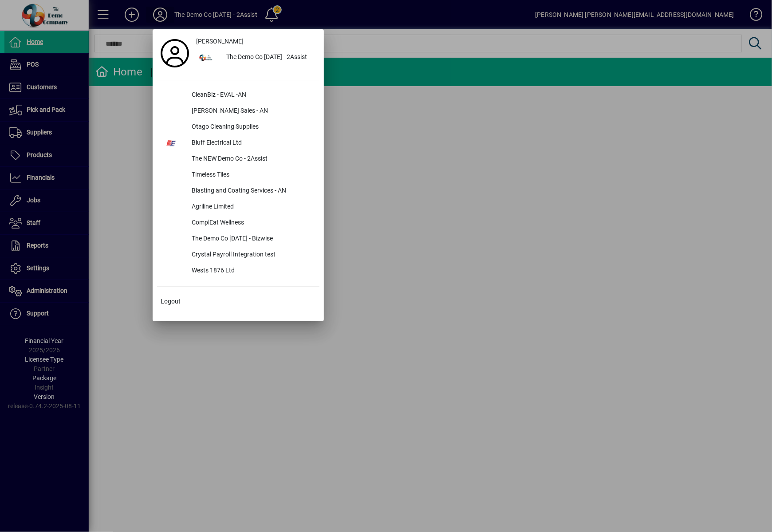 The image size is (772, 532). I want to click on button: Blasting and Coating Services - AN, so click(238, 192).